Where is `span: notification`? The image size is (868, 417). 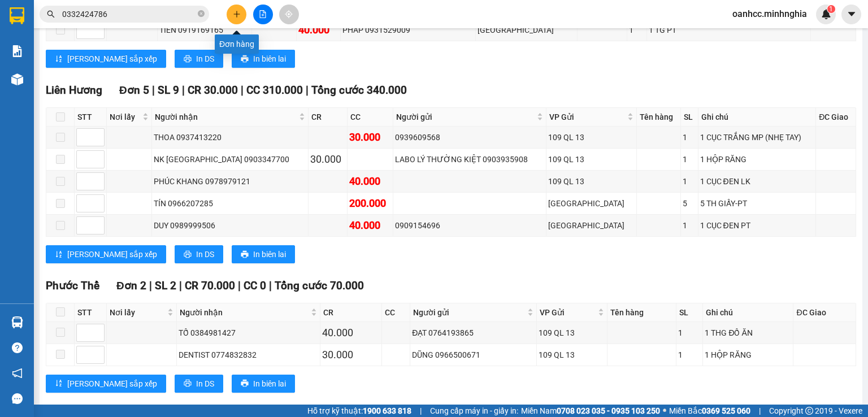 span: notification is located at coordinates (17, 373).